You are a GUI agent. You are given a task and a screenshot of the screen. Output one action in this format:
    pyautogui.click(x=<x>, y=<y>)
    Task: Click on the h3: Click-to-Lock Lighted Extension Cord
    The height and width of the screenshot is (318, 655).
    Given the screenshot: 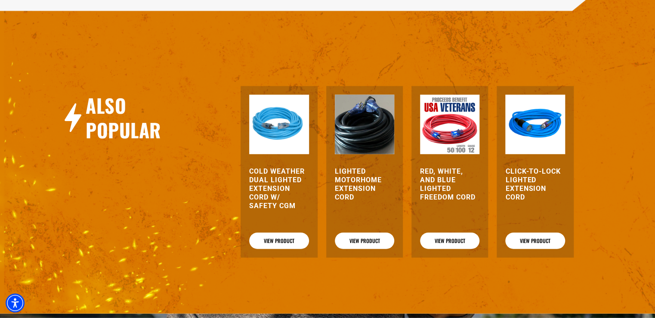 What is the action you would take?
    pyautogui.click(x=535, y=184)
    